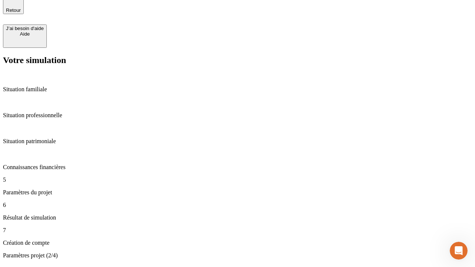 Image resolution: width=475 pixels, height=267 pixels. What do you see at coordinates (238, 141) in the screenshot?
I see `p: Situation patrimoniale` at bounding box center [238, 141].